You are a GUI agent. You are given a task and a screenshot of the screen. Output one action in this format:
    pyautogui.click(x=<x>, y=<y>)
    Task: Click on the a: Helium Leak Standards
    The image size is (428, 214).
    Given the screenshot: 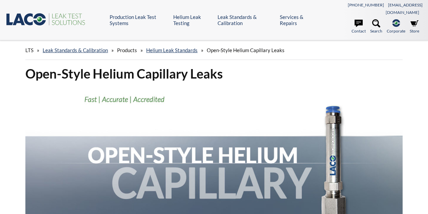 What is the action you would take?
    pyautogui.click(x=172, y=50)
    